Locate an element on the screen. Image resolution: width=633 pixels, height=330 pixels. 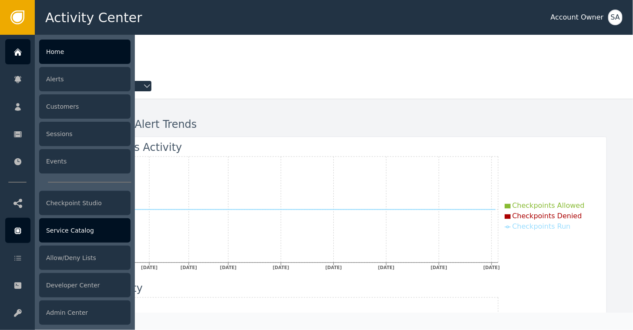
button: SA is located at coordinates (615, 17).